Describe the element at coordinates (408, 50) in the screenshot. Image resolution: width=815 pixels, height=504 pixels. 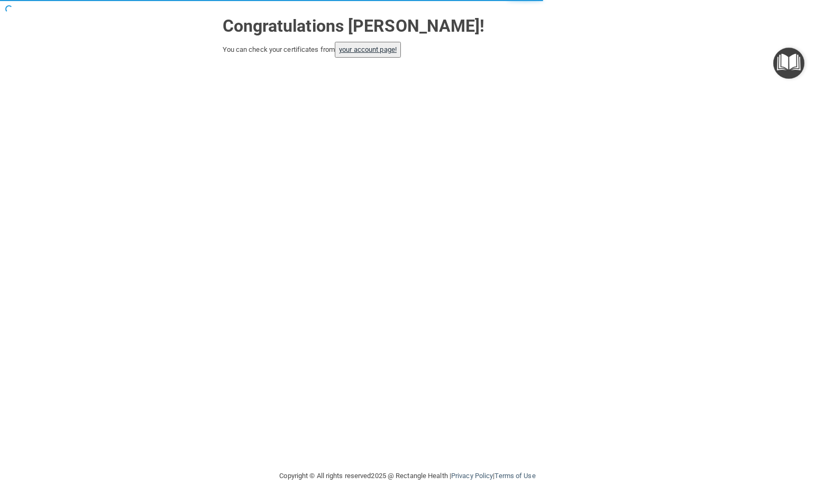
I see `div: You can check your certificates from` at that location.